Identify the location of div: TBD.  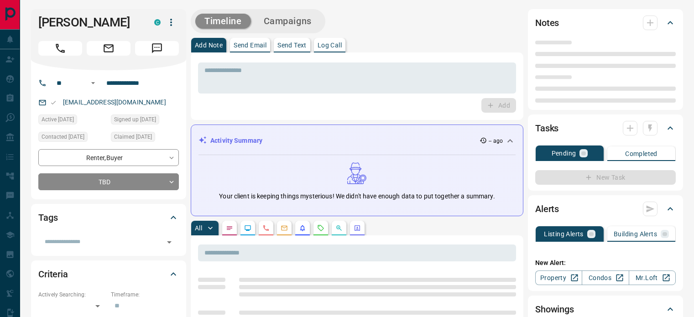
(109, 182).